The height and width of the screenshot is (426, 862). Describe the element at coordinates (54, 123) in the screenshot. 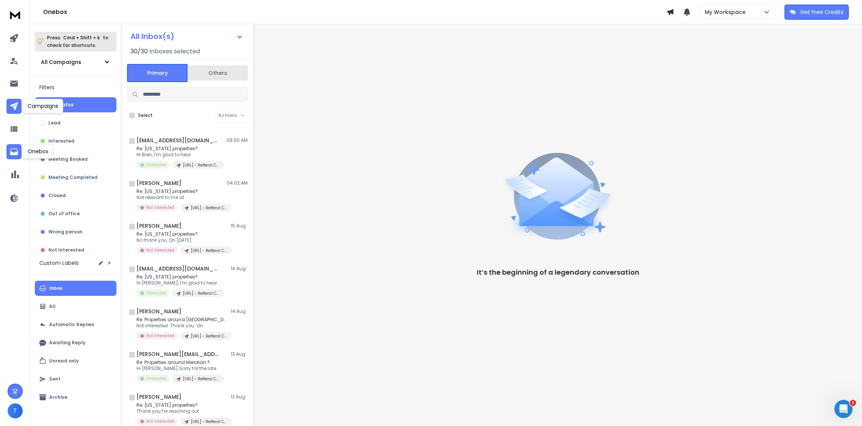

I see `p: Lead` at that location.